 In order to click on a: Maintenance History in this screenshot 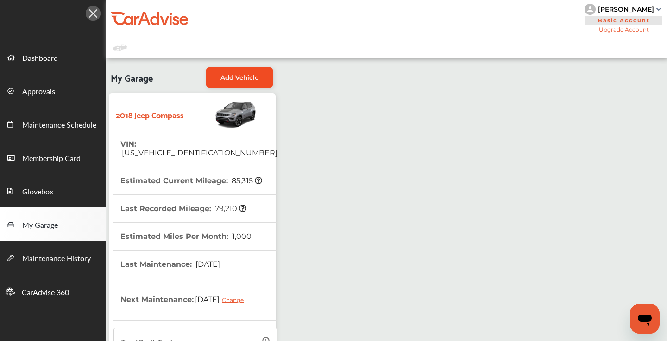, I will do `click(53, 257)`.